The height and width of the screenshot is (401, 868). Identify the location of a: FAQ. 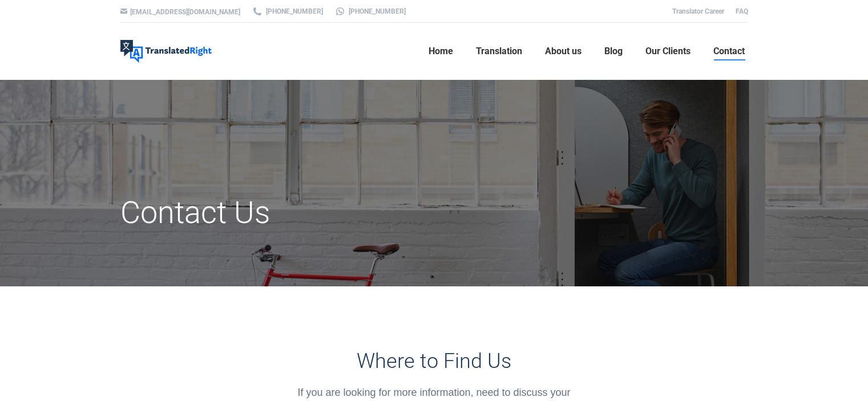
(742, 11).